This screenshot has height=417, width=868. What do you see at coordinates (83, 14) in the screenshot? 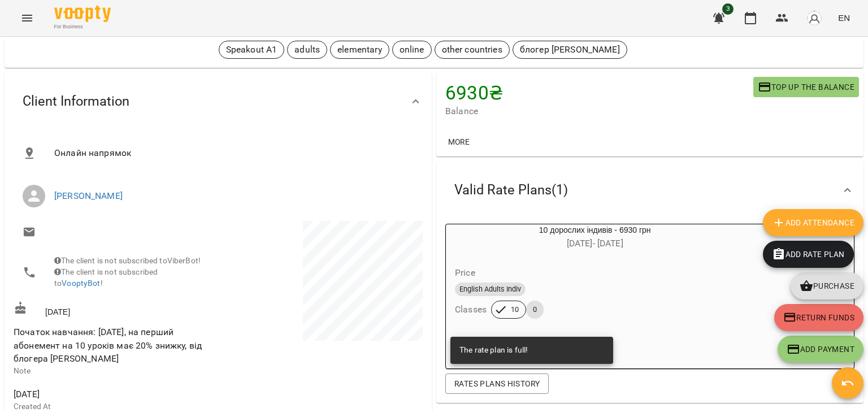
I see `img: Voopty Logo` at bounding box center [83, 14].